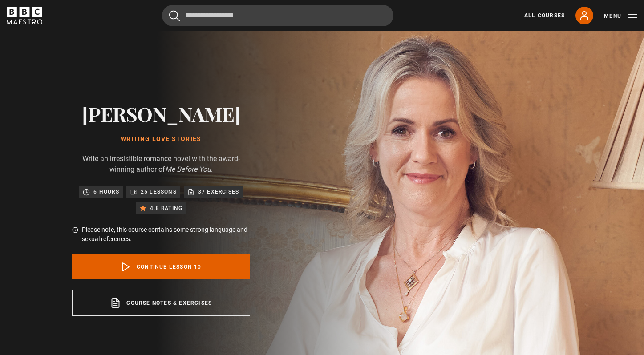 The width and height of the screenshot is (644, 355). I want to click on button: Toggle navigation, so click(621, 16).